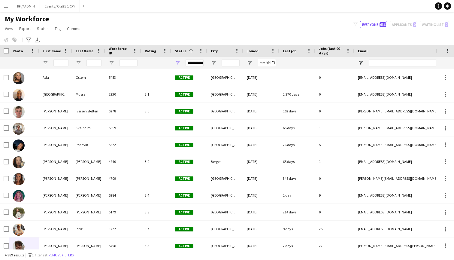 The width and height of the screenshot is (454, 260). What do you see at coordinates (19, 213) in the screenshot?
I see `img: Alba Alickaj` at bounding box center [19, 213].